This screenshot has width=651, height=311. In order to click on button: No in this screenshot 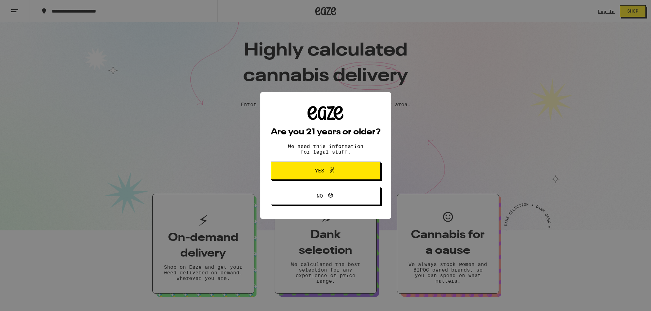, I will do `click(326, 196)`.